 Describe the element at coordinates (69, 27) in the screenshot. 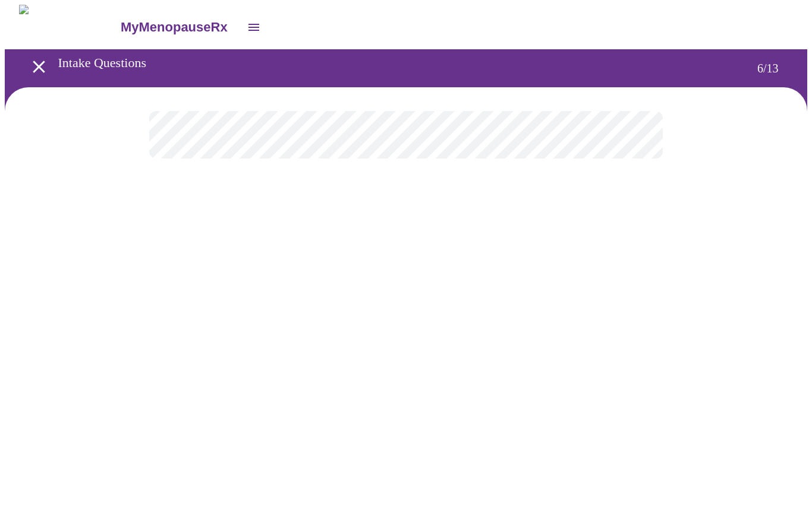

I see `img: MyMenopauseRx Logo` at that location.